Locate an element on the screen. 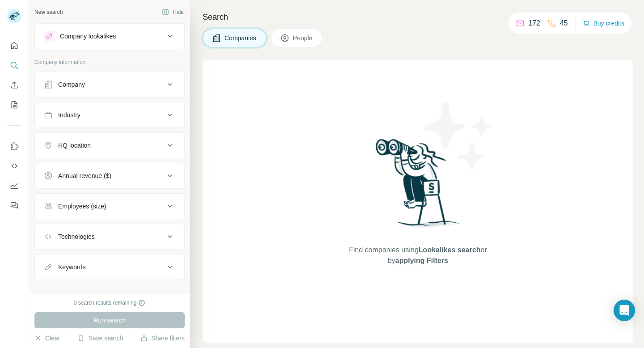  div: Technologies is located at coordinates (76, 236).